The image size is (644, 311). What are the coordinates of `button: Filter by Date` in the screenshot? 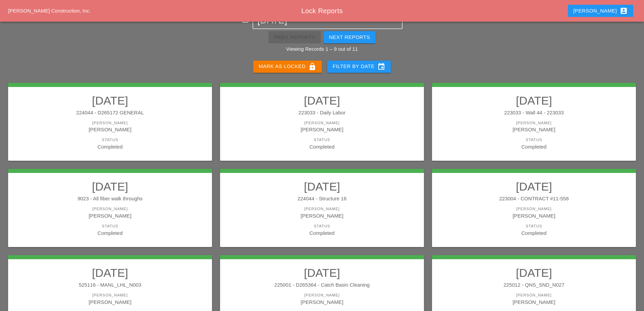 It's located at (359, 67).